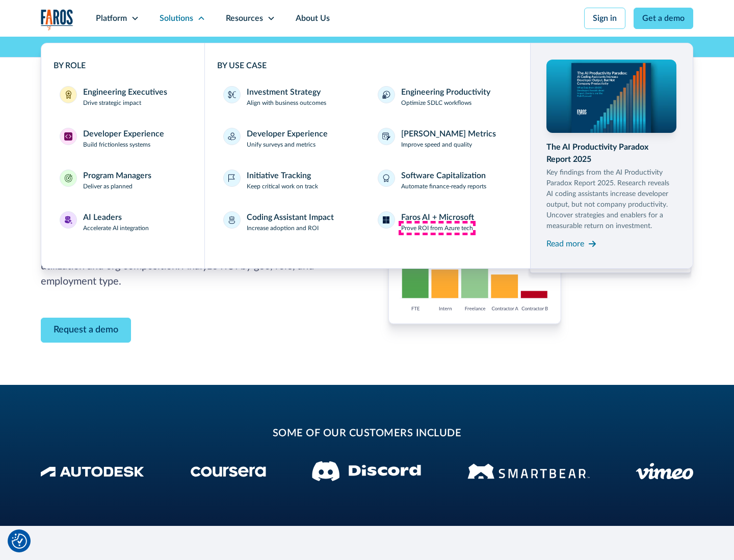  Describe the element at coordinates (436, 144) in the screenshot. I see `p: Improve speed and quality` at that location.